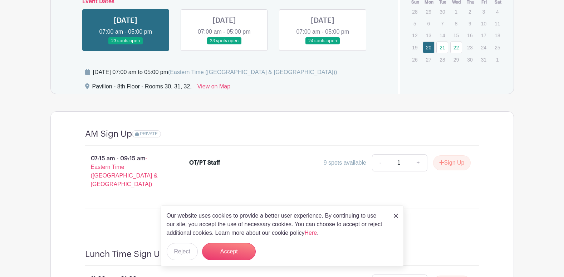 This screenshot has height=277, width=564. I want to click on button: Accept, so click(229, 251).